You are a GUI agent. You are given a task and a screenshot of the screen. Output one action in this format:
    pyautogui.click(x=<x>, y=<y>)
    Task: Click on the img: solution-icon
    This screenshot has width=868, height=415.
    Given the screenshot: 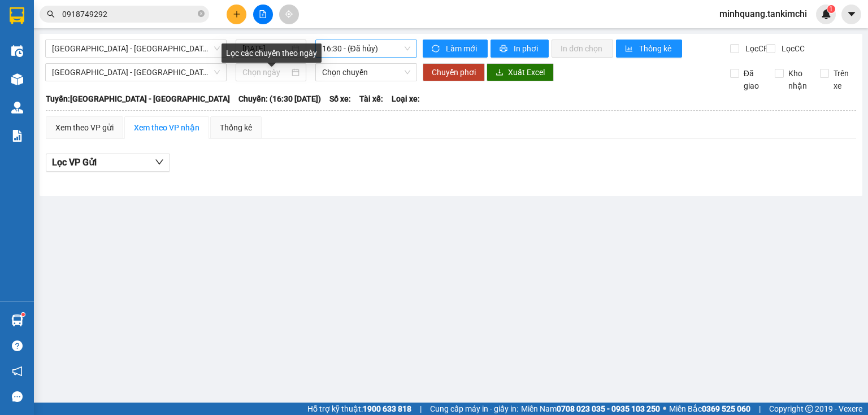 What is the action you would take?
    pyautogui.click(x=17, y=135)
    